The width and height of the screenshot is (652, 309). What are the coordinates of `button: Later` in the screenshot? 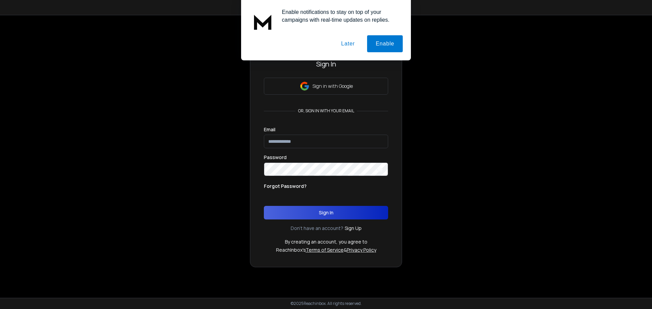 It's located at (348, 44).